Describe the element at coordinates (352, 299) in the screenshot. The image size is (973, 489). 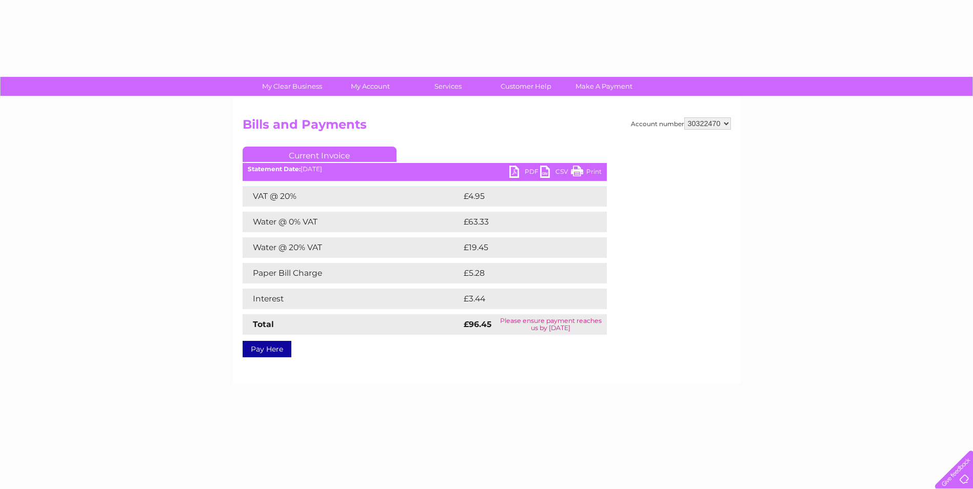
I see `td: Interest` at that location.